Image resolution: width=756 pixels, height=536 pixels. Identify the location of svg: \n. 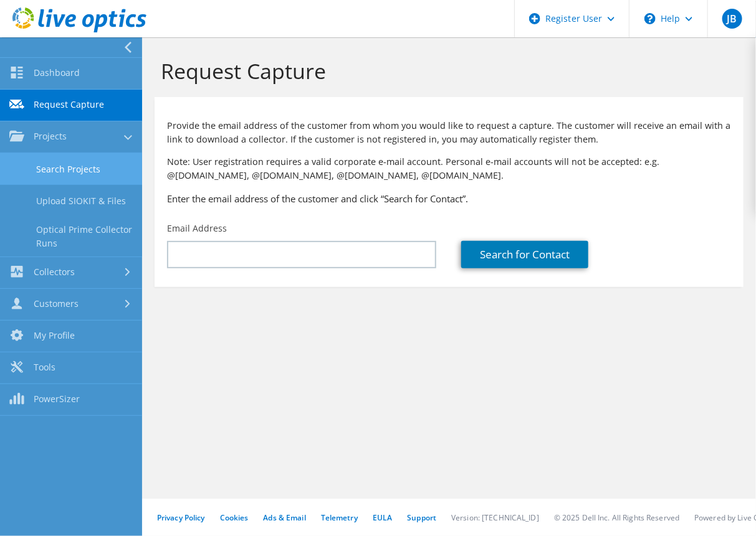
(650, 19).